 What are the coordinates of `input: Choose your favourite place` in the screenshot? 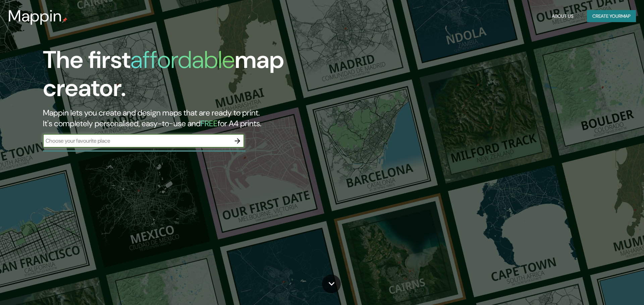 It's located at (137, 141).